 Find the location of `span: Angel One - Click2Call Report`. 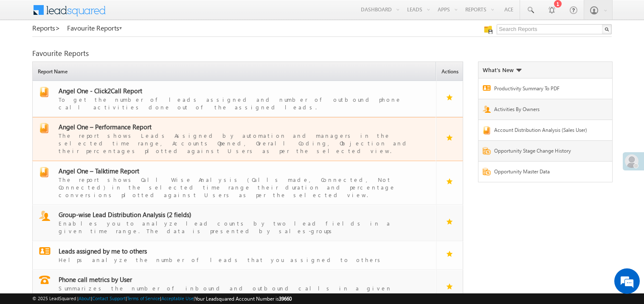

span: Angel One - Click2Call Report is located at coordinates (100, 91).